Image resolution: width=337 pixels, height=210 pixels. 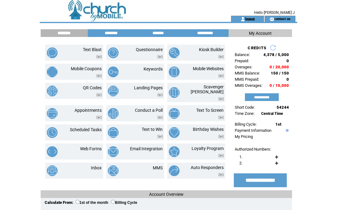 What do you see at coordinates (52, 91) in the screenshot?
I see `img: qr-codes.png` at bounding box center [52, 91].